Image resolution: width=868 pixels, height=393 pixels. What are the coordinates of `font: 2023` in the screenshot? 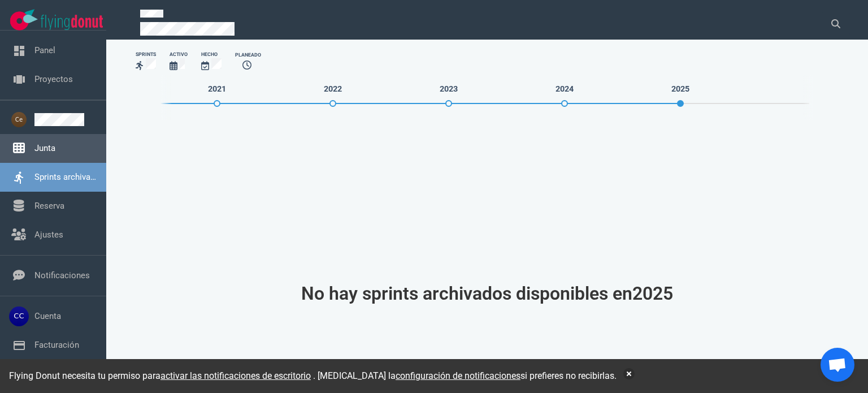 It's located at (448, 89).